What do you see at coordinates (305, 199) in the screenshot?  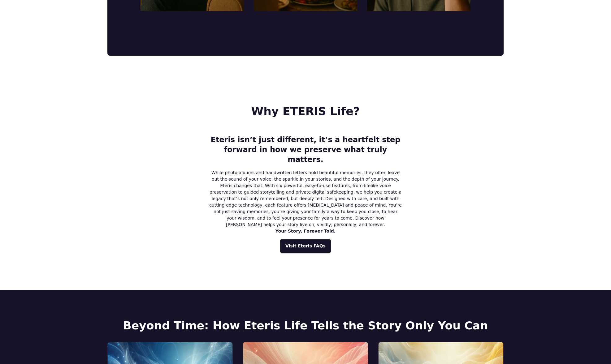 I see `p: While photo albums and handwritten letters hold beautiful memories, they often leave out the soun...` at bounding box center [305, 199].